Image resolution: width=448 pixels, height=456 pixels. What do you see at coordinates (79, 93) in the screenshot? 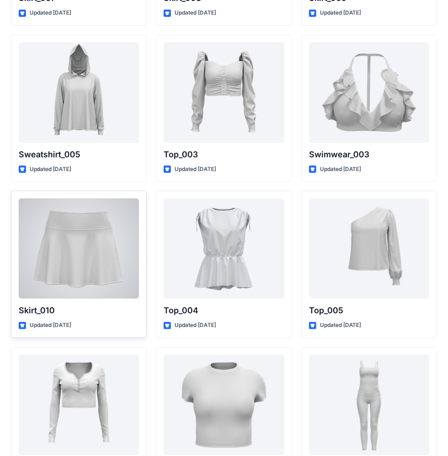
I see `a: Sweatshirt_005` at bounding box center [79, 93].